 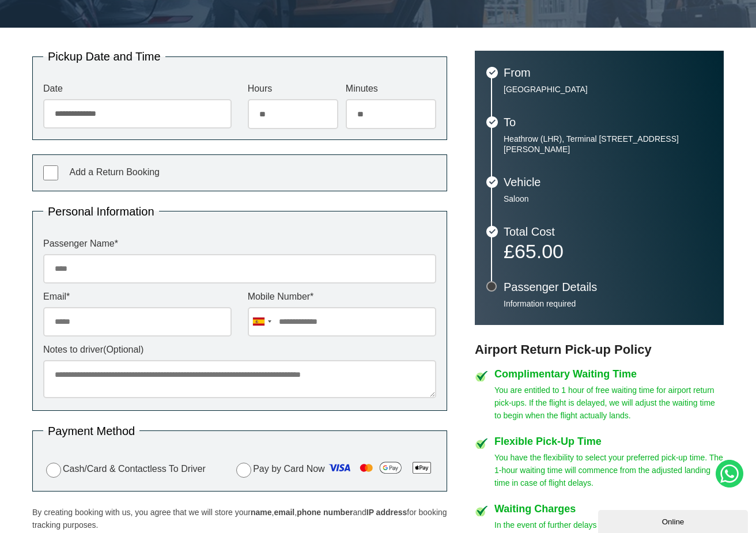 I want to click on p: Saloon, so click(x=608, y=199).